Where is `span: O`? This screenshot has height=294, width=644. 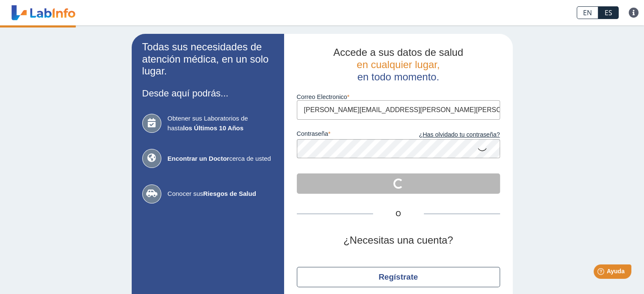
span: O is located at coordinates (398, 214).